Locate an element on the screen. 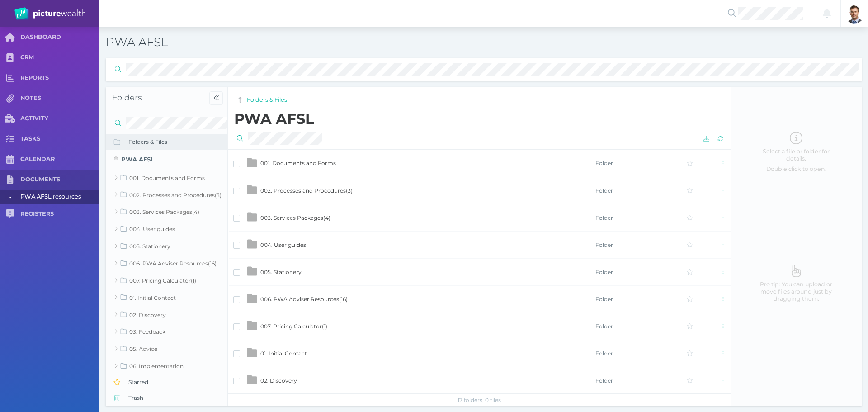 The image size is (868, 412). span: NOTES is located at coordinates (60, 98).